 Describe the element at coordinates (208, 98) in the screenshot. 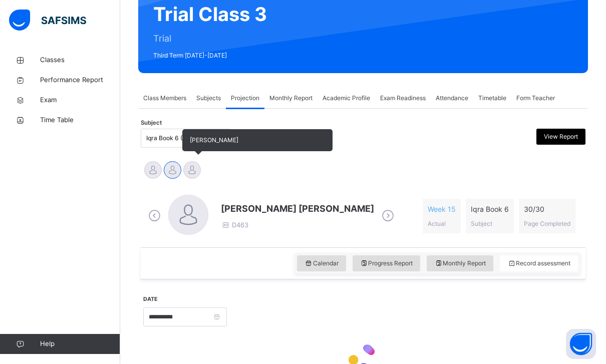

I see `span: Subjects` at that location.